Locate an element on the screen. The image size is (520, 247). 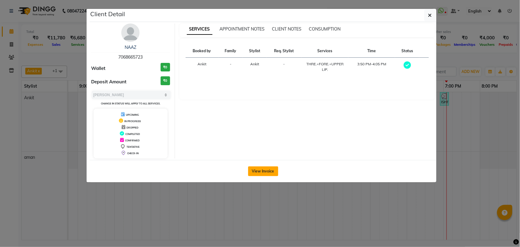
button: View Invoice is located at coordinates (263, 171).